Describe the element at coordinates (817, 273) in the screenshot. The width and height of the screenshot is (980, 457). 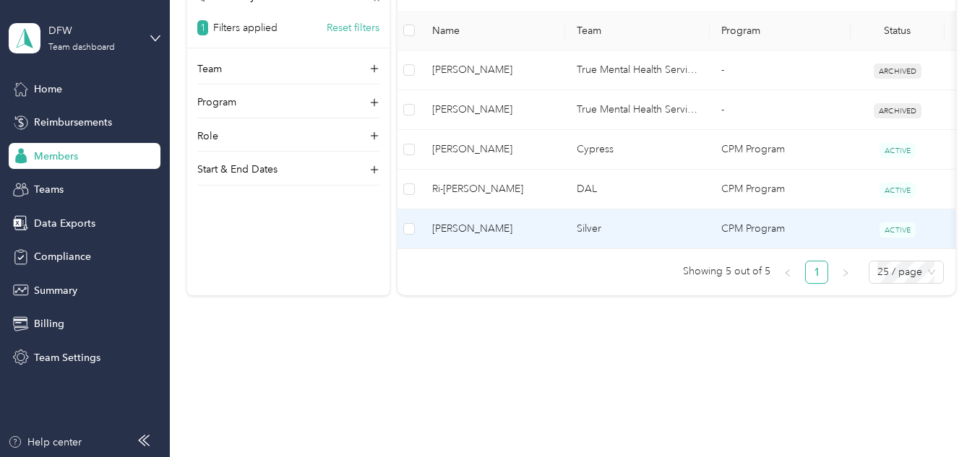
I see `li: 1` at that location.